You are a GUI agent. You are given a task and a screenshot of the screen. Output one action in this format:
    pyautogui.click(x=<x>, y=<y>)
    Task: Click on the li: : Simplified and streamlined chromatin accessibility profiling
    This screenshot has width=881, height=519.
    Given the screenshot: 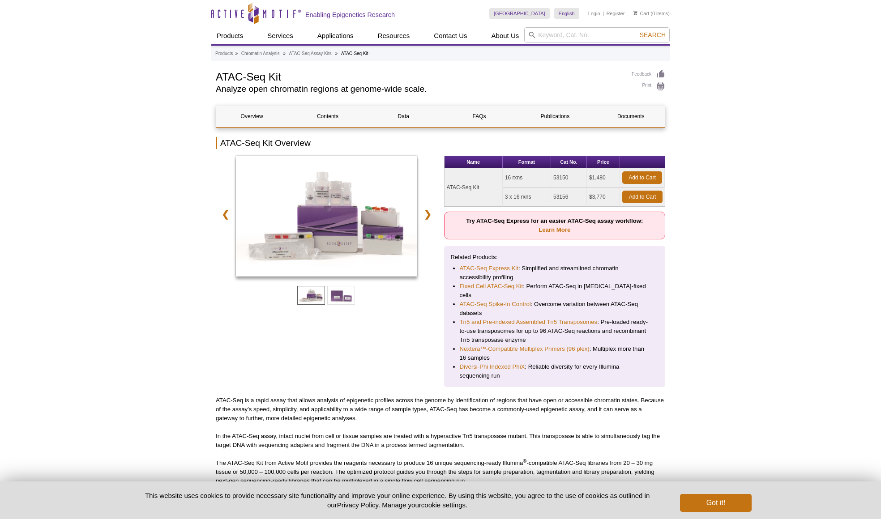 What is the action you would take?
    pyautogui.click(x=554, y=273)
    